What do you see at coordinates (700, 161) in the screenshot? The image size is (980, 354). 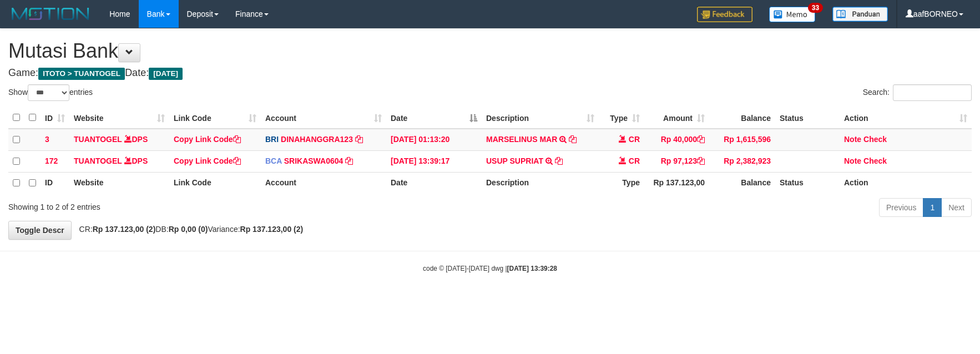 I see `a: Copy Rp 97,123 to clipboard` at bounding box center [700, 161].